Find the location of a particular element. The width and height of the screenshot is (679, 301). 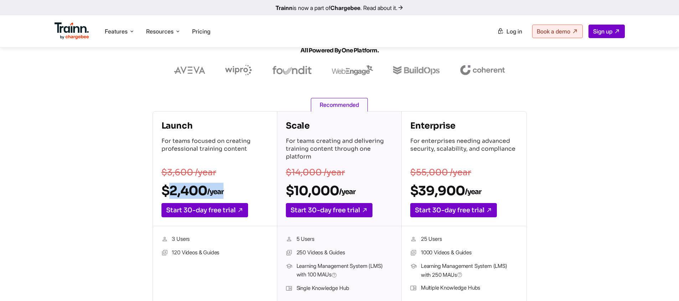

img: Trainn Logo is located at coordinates (72, 31).